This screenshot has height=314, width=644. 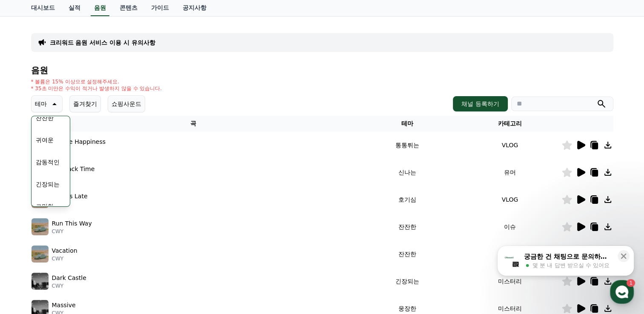 What do you see at coordinates (29, 260) in the screenshot?
I see `span: 홈` at bounding box center [29, 260].